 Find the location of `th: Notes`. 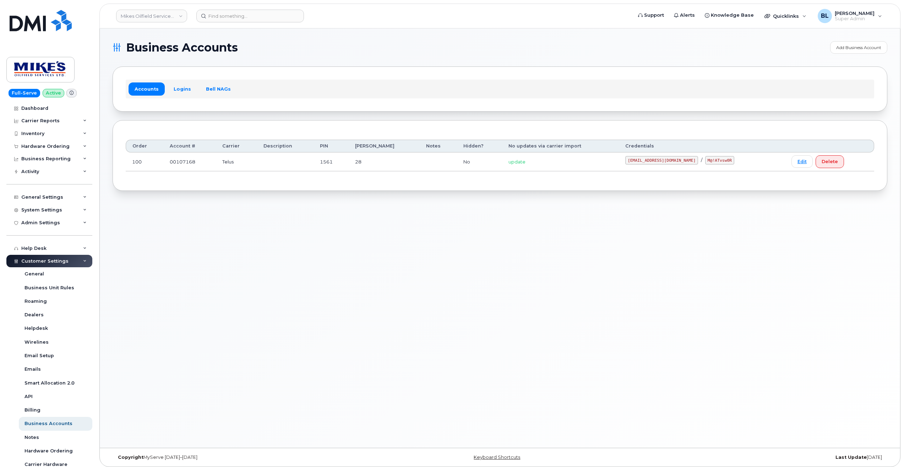

th: Notes is located at coordinates (438, 146).